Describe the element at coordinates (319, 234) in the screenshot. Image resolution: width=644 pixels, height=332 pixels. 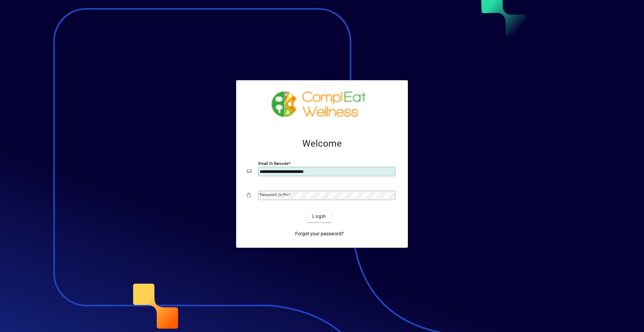
I see `span: Forgot your password?` at that location.